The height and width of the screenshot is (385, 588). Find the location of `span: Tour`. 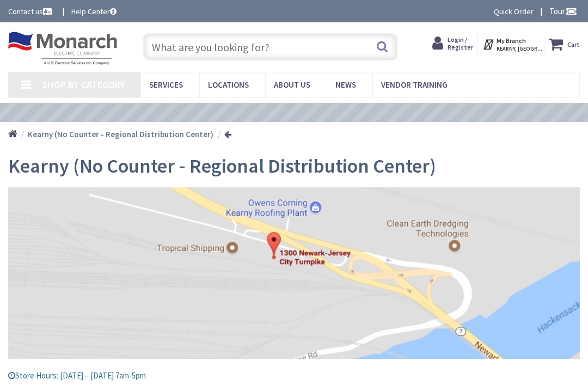

span: Tour is located at coordinates (563, 11).